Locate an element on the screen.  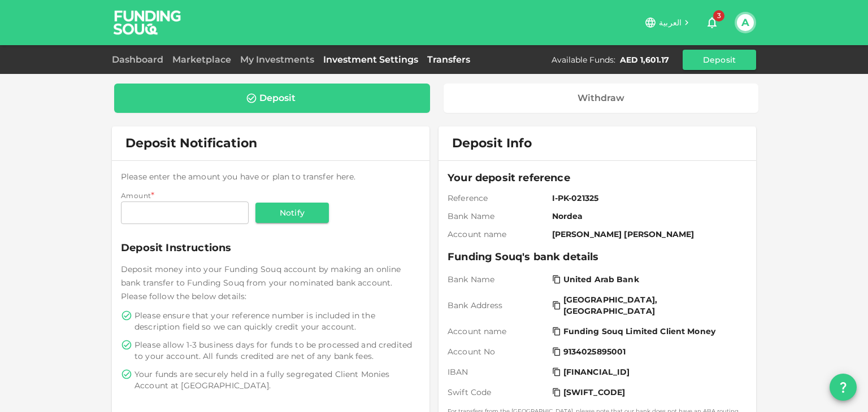
span: Deposit Notification is located at coordinates (191, 143).